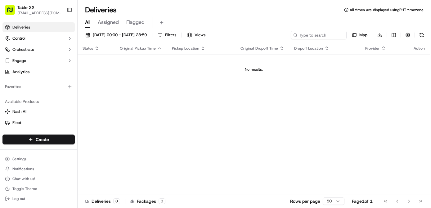  I want to click on span: Fleet, so click(17, 123).